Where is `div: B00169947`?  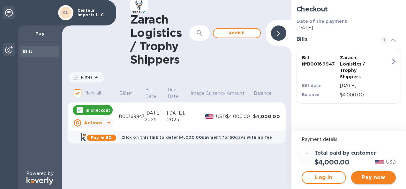 div: B00169947 is located at coordinates (131, 117).